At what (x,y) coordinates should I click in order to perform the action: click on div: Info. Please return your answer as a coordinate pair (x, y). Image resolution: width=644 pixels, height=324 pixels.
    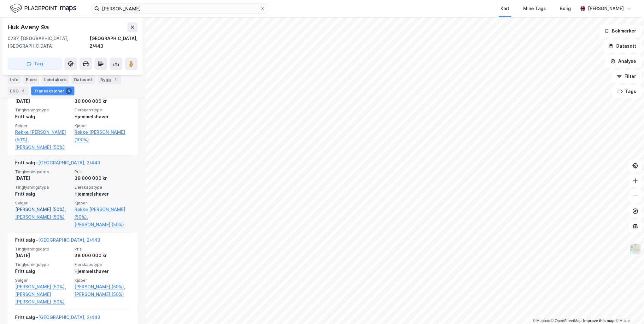
    Looking at the image, I should click on (14, 79).